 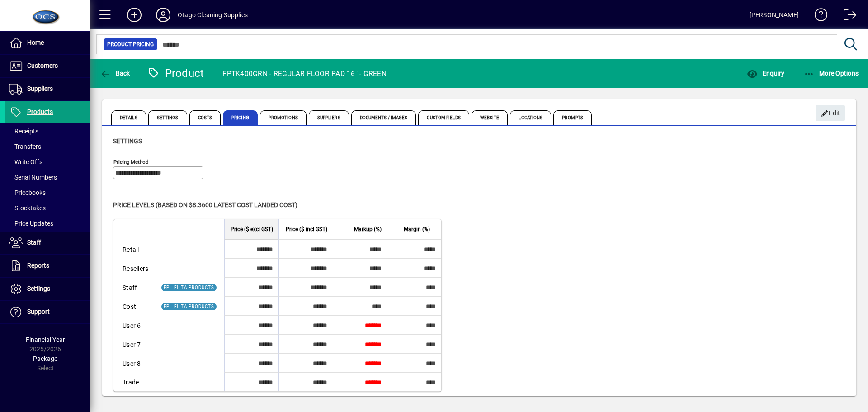 I want to click on span: Costs, so click(x=206, y=118).